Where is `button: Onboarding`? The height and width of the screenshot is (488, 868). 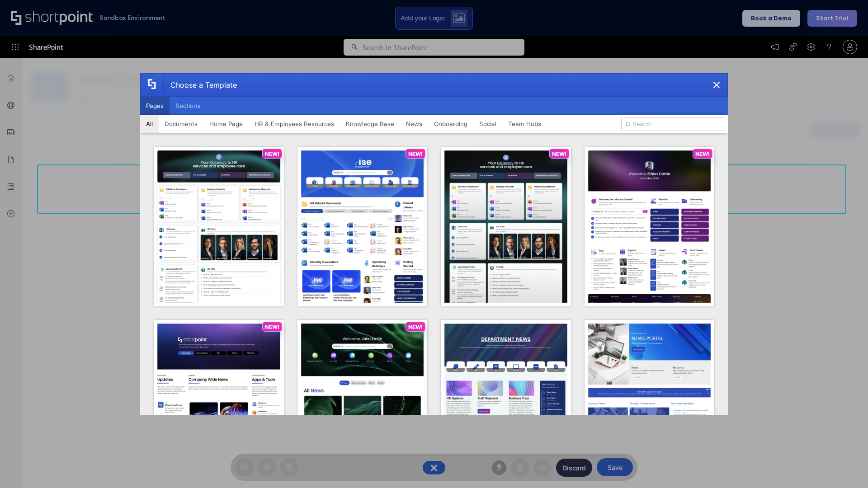 button: Onboarding is located at coordinates (450, 124).